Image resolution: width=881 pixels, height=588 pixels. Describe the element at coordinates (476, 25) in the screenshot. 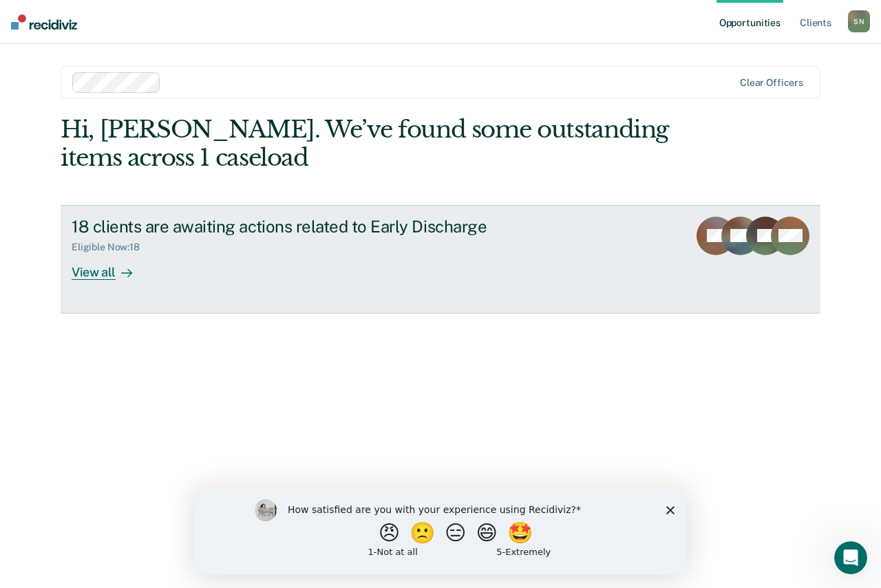

I see `div: Close survey` at that location.